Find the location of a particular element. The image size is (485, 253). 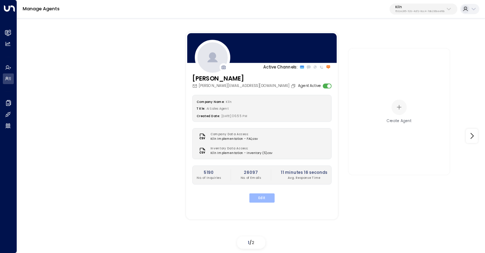

span: Kiln Implementation - FAQ.csv is located at coordinates (234, 139).